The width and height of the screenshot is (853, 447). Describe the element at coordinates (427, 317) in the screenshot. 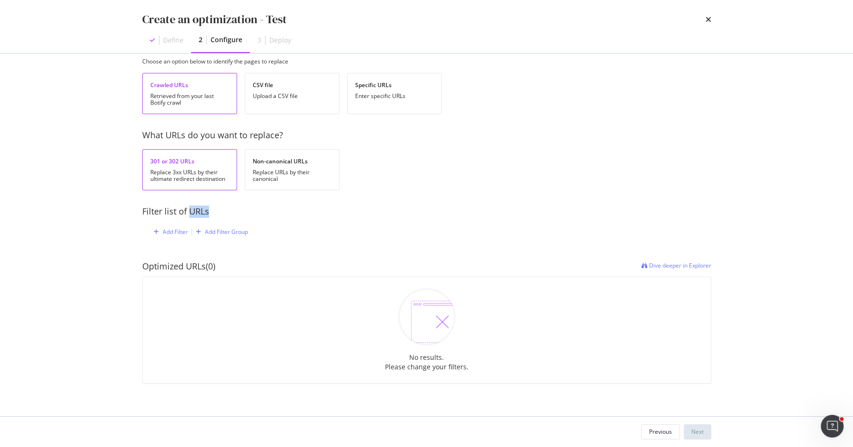

I see `img: D9gk-hiz.png` at that location.